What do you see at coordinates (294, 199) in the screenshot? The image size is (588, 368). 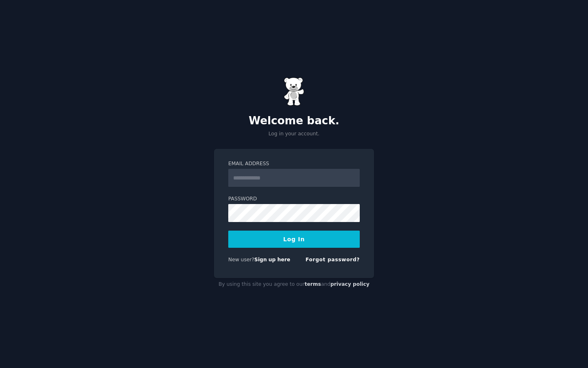 I see `label: Password` at bounding box center [294, 199].